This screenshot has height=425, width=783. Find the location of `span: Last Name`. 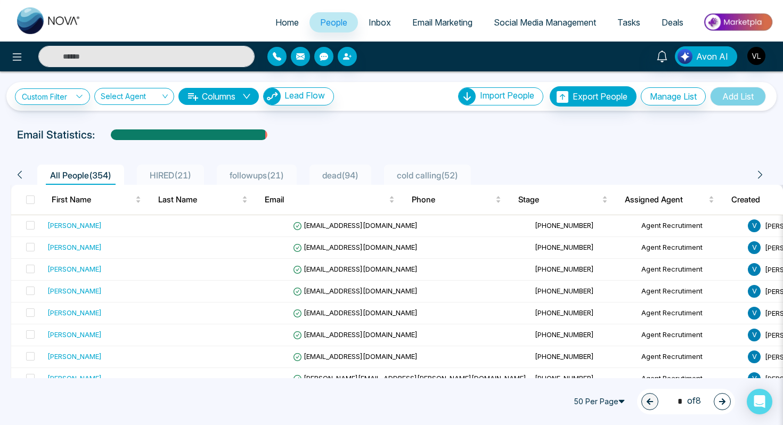

span: Last Name is located at coordinates (199, 200).